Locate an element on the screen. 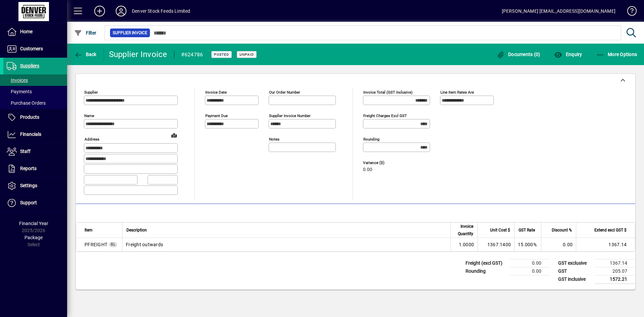  span: Filter is located at coordinates (85, 33).